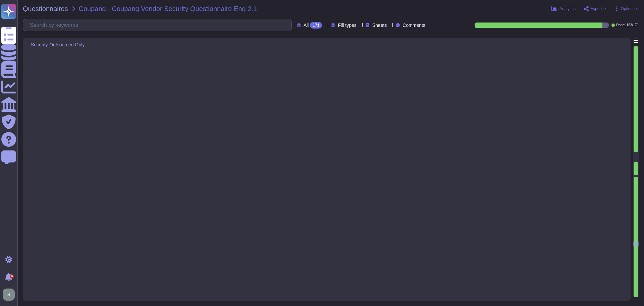 The image size is (644, 306). I want to click on img: user, so click(9, 294).